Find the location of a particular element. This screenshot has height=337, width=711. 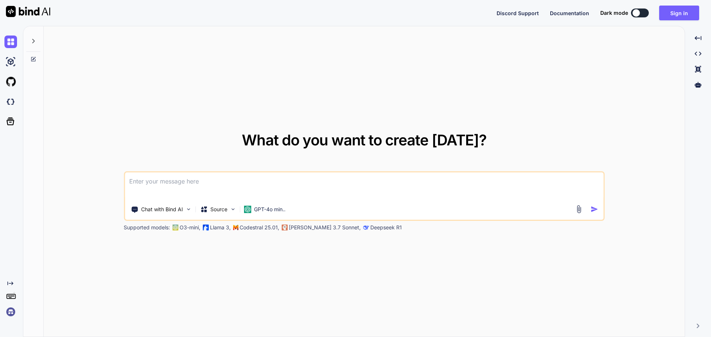

p: Supported models: is located at coordinates (147, 228).